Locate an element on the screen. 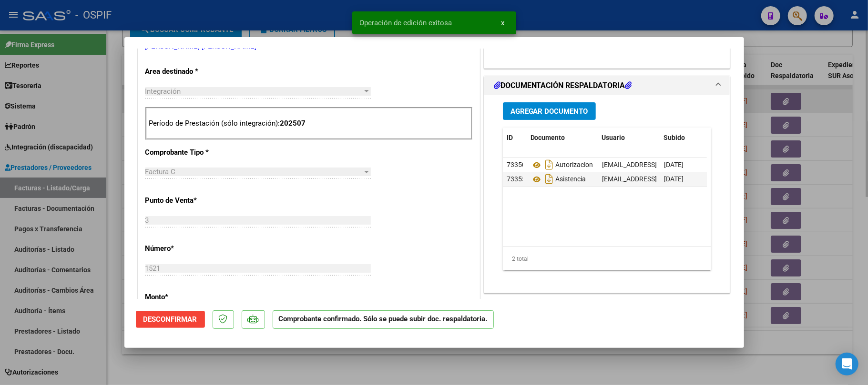 Image resolution: width=868 pixels, height=385 pixels. p: Período de Prestación (sólo integración): is located at coordinates (308, 124).